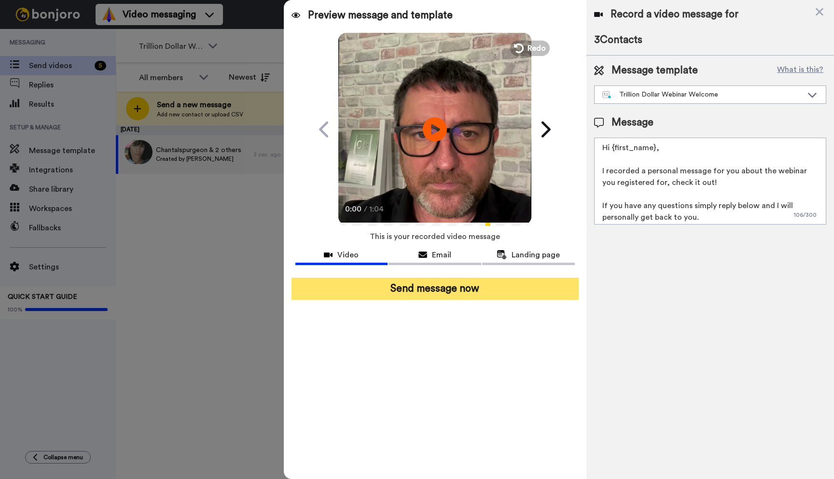 The height and width of the screenshot is (479, 834). Describe the element at coordinates (377, 209) in the screenshot. I see `span: 1:04` at that location.